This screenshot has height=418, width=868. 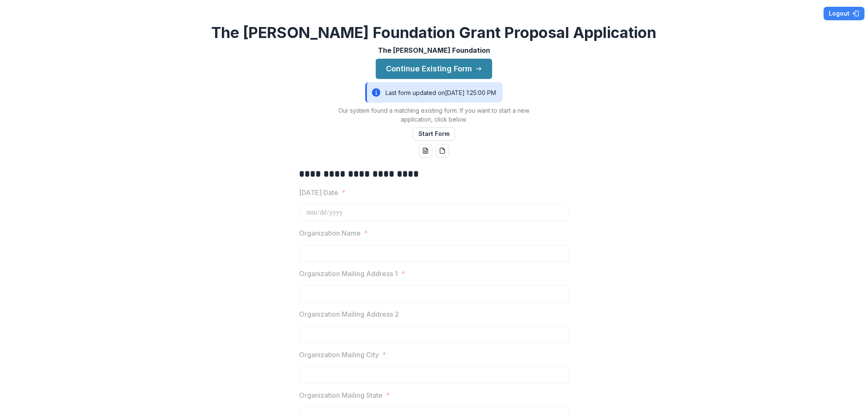 I want to click on button: pdf-download, so click(x=442, y=151).